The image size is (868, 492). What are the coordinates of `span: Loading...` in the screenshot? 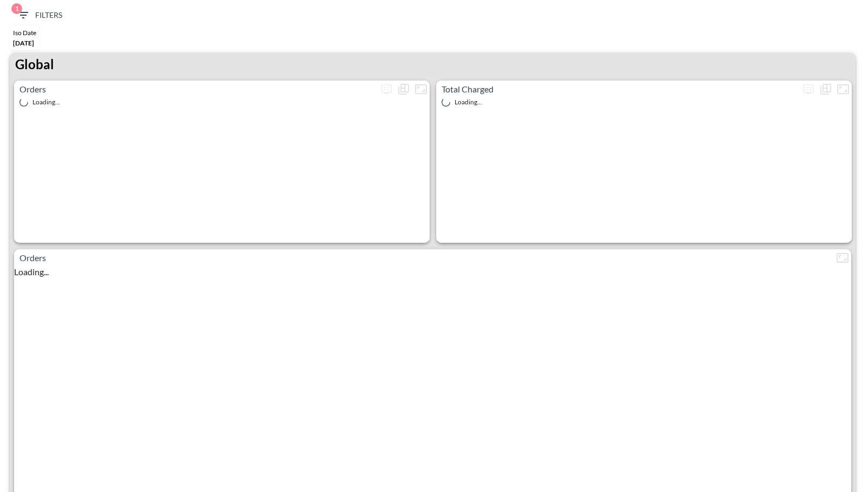 It's located at (32, 272).